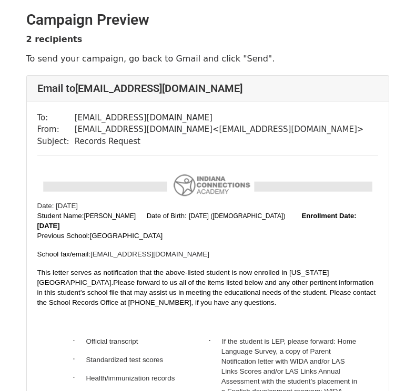 The width and height of the screenshot is (415, 391). What do you see at coordinates (130, 378) in the screenshot?
I see `span: Health/immunization records` at bounding box center [130, 378].